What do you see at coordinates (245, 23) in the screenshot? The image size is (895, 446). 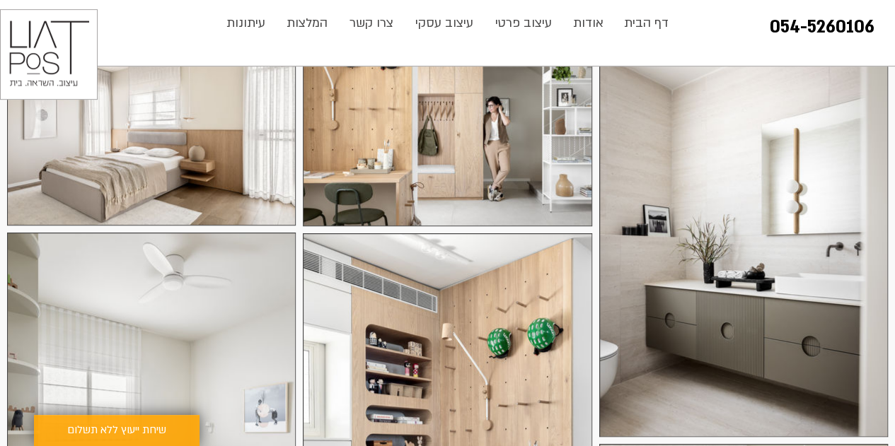 I see `p: עיתונות` at bounding box center [245, 23].